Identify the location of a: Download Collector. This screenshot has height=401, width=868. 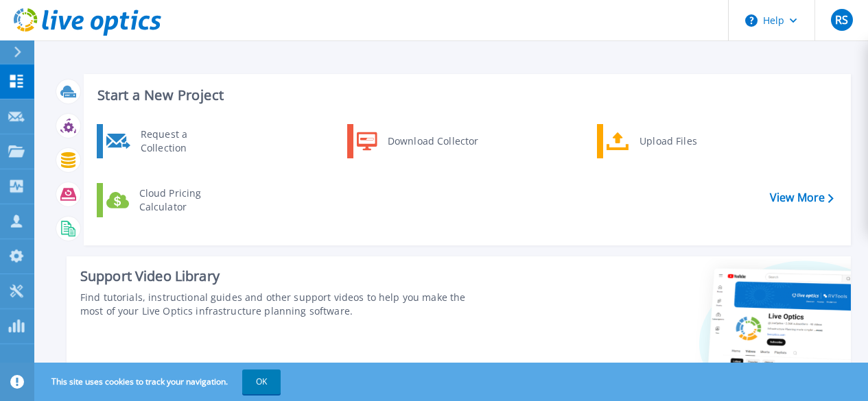
(417, 141).